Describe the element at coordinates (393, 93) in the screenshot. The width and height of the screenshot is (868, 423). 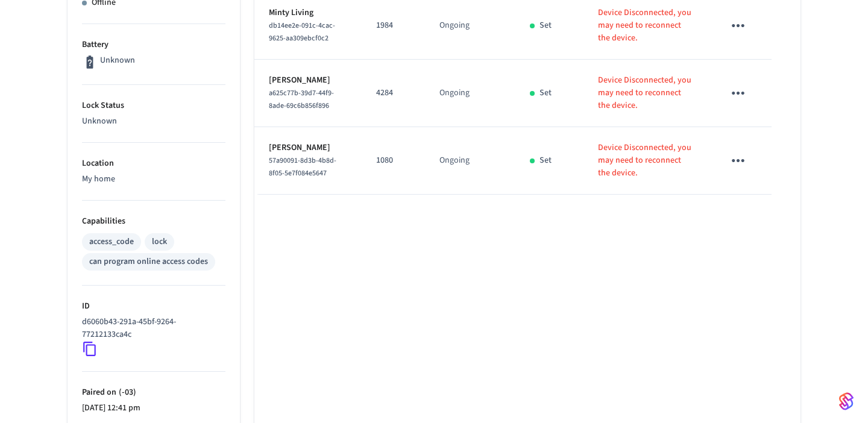
I see `p: 4284` at that location.